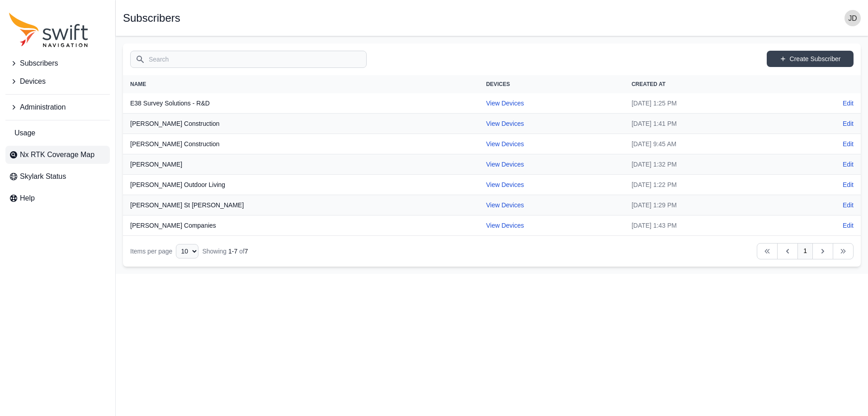 Image resolution: width=868 pixels, height=416 pixels. Describe the element at coordinates (246, 251) in the screenshot. I see `span: 7` at that location.